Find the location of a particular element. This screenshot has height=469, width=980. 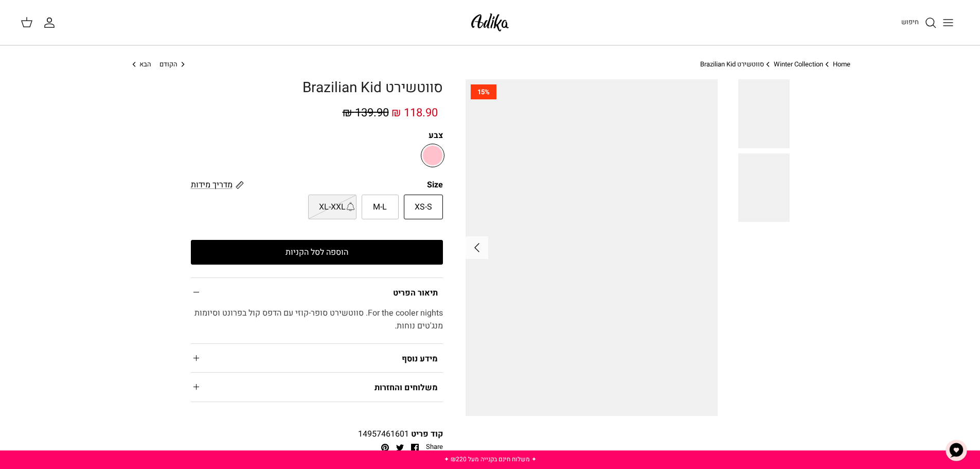

span: Share is located at coordinates (434, 447).